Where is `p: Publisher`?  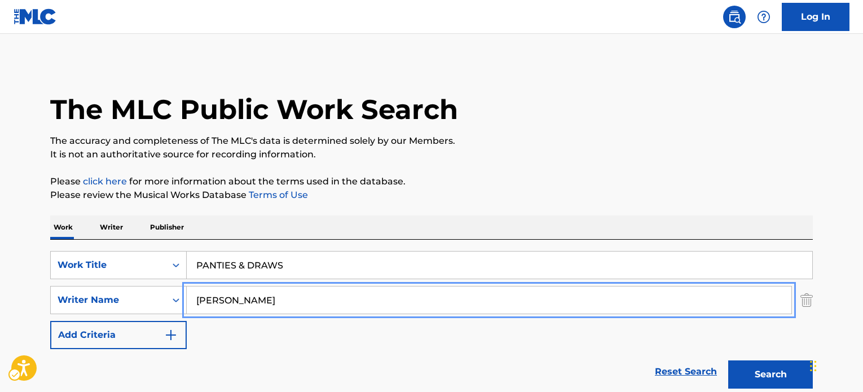 p: Publisher is located at coordinates (167, 227).